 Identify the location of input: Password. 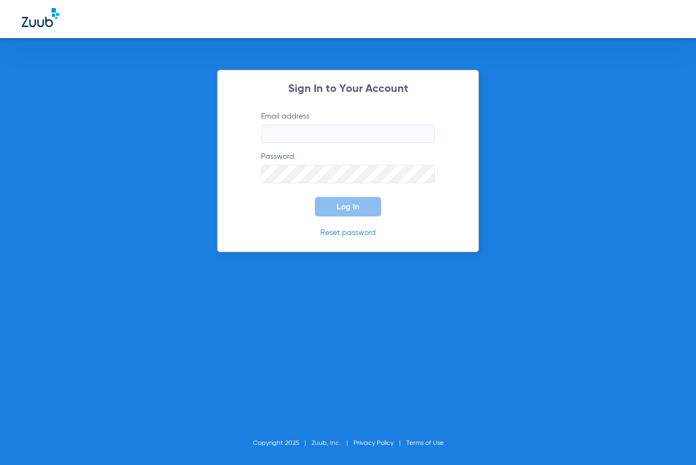
(348, 174).